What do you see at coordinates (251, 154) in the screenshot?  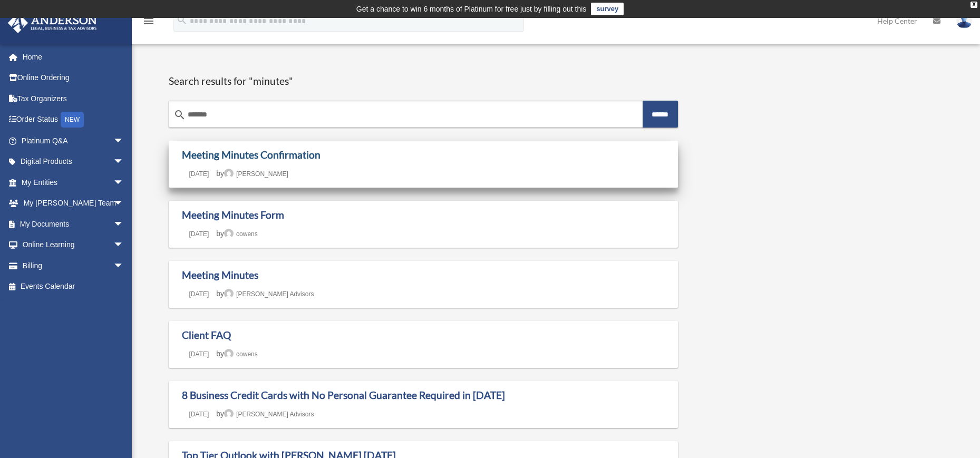 I see `a: Meeting Minutes Confirmation` at bounding box center [251, 154].